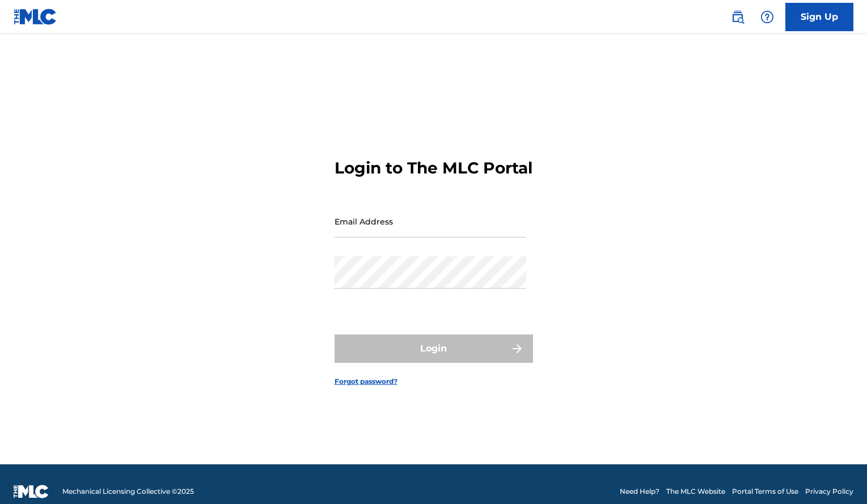  Describe the element at coordinates (696, 492) in the screenshot. I see `a: The MLC Website` at that location.